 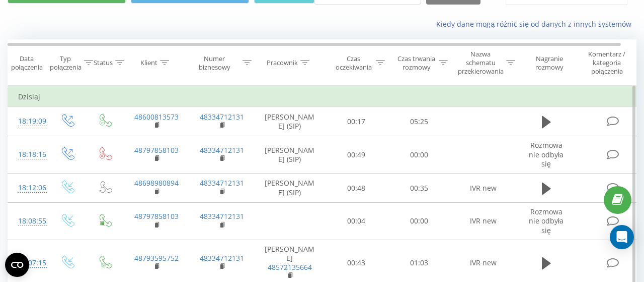 What do you see at coordinates (353, 63) in the screenshot?
I see `div: Czas oczekiwania` at bounding box center [353, 63].